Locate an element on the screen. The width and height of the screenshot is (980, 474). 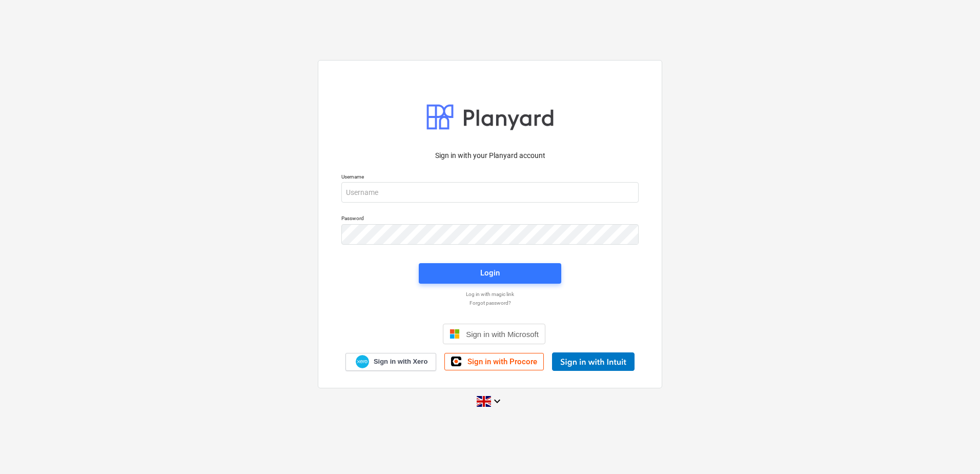
img: Xero logo is located at coordinates (362, 361).